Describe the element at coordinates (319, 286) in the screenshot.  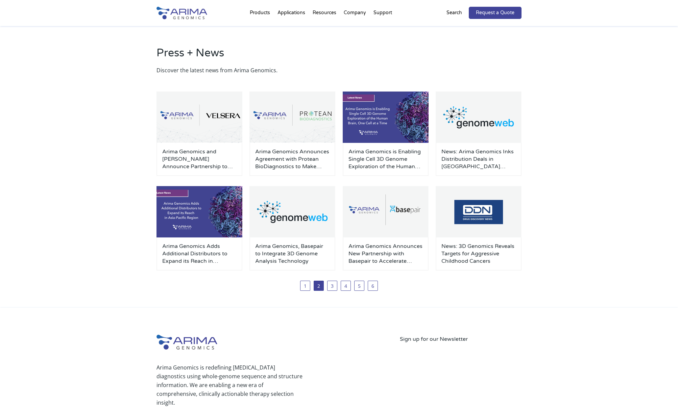
I see `span: 2` at that location.